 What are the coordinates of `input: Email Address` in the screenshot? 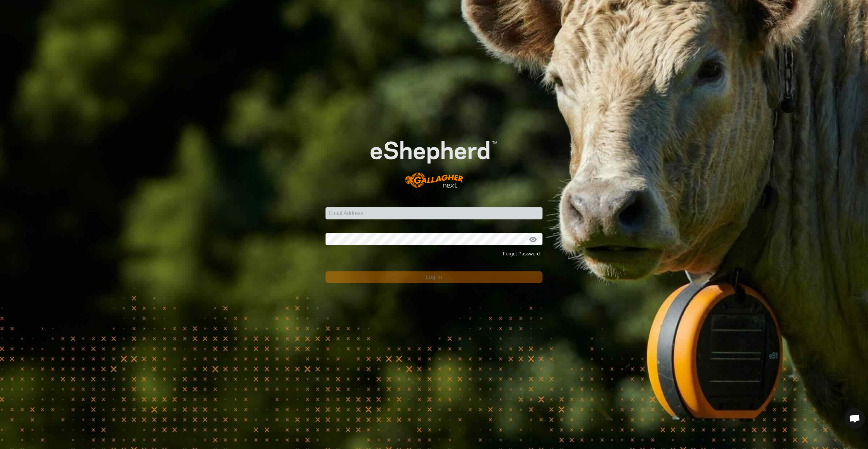 It's located at (434, 213).